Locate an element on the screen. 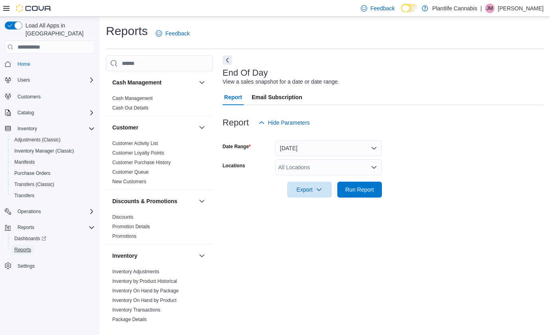  button: Discounts & Promotions is located at coordinates (154, 201).